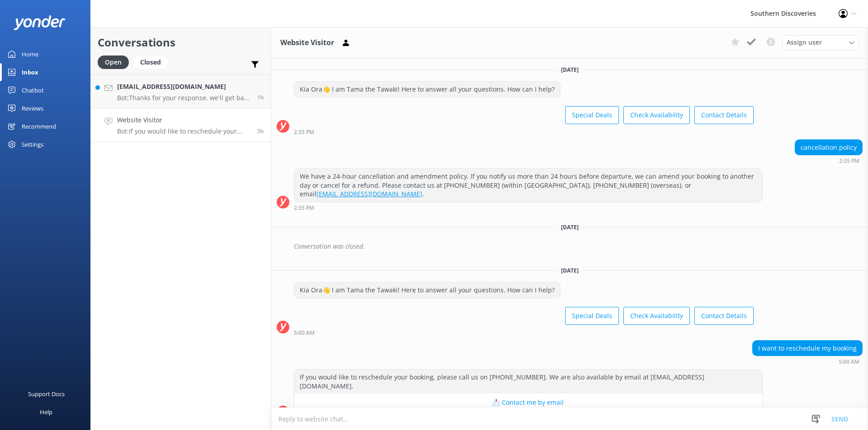 This screenshot has height=430, width=868. Describe the element at coordinates (33, 145) in the screenshot. I see `div: Settings` at that location.